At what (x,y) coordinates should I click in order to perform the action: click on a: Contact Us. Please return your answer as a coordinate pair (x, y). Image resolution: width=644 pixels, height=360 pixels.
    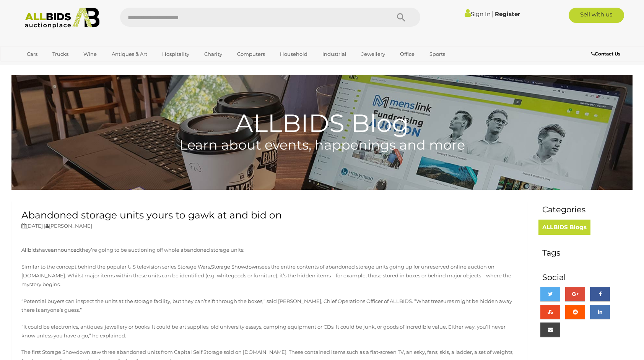
    Looking at the image, I should click on (606, 54).